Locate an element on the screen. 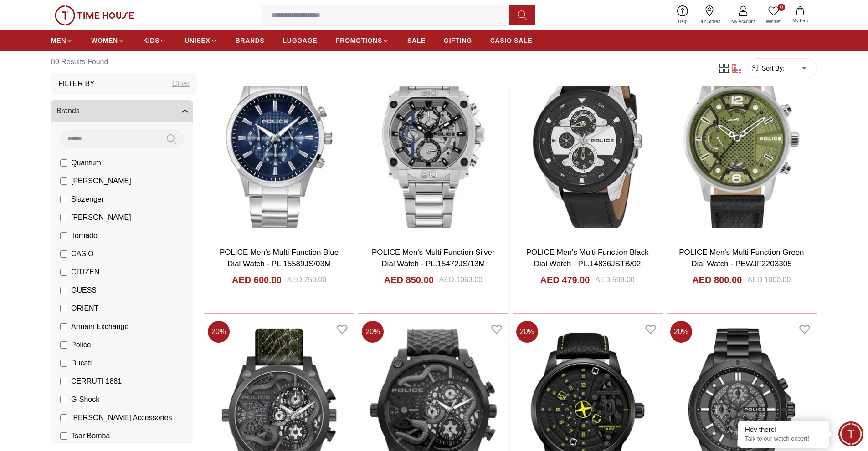  span: CASIO SALE is located at coordinates (511, 40).